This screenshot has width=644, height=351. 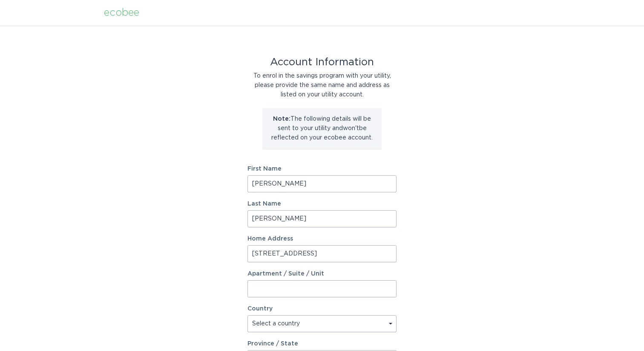 I want to click on p: The following details will be sent to your utility and won't be reflected on your ecobee account., so click(x=322, y=128).